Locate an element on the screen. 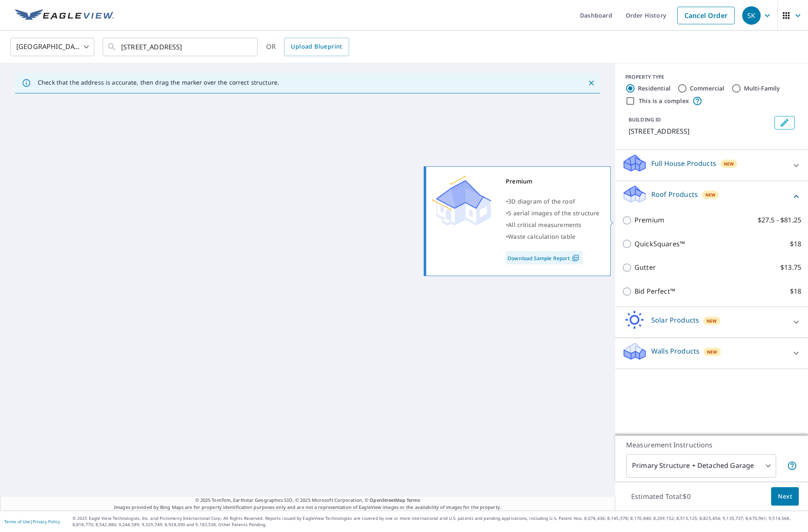 This screenshot has width=808, height=532. span: 3D diagram of the roof is located at coordinates (541, 201).